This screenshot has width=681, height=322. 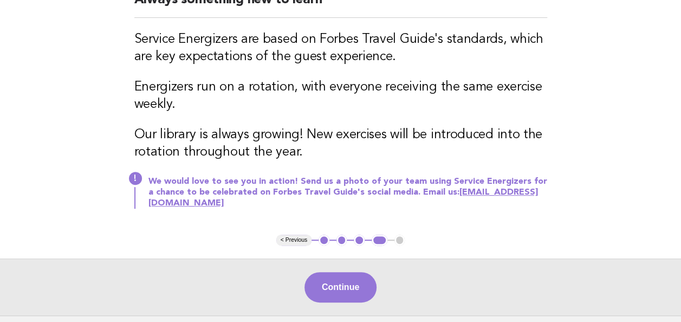 What do you see at coordinates (379, 240) in the screenshot?
I see `button: 4` at bounding box center [379, 240].